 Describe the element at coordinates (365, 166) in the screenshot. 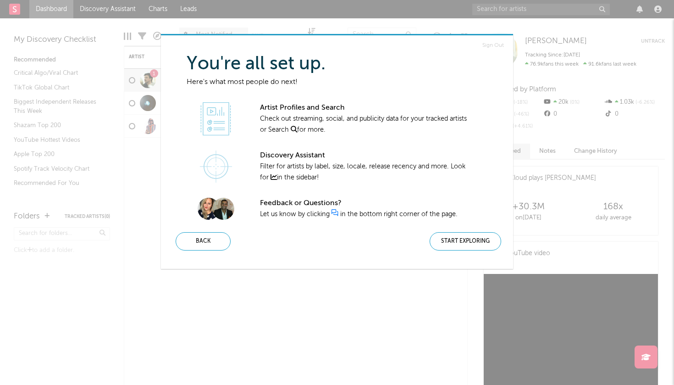

I see `div: Filter for artists by label, size, locale, release recency and more. Look for in the sidebar!` at that location.